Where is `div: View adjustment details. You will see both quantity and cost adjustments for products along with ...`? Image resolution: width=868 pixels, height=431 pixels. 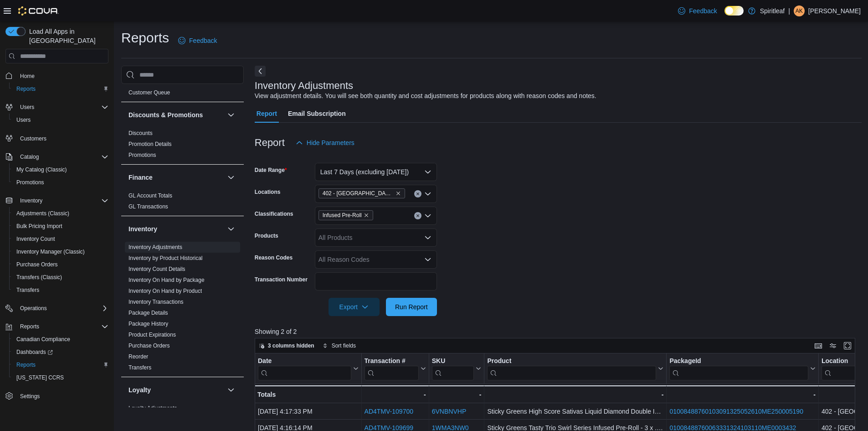 div: View adjustment details. You will see both quantity and cost adjustments for products along with ... is located at coordinates (426, 96).